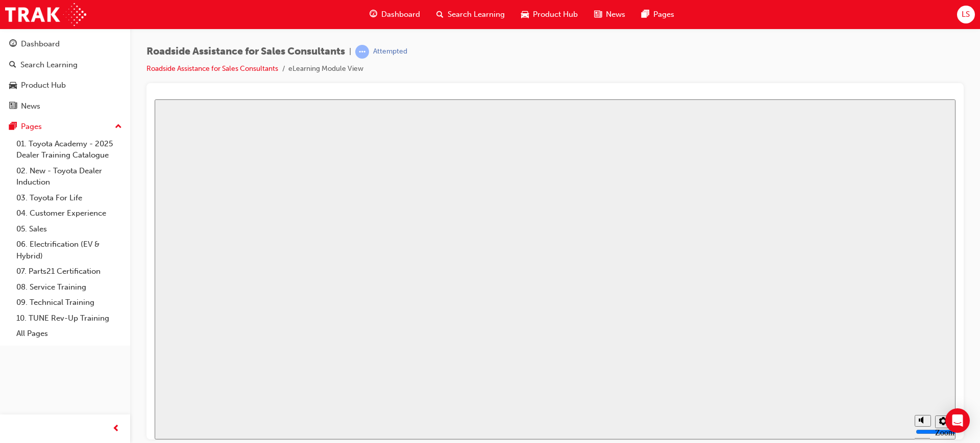 The image size is (980, 443). I want to click on input: volume, so click(794, 332).